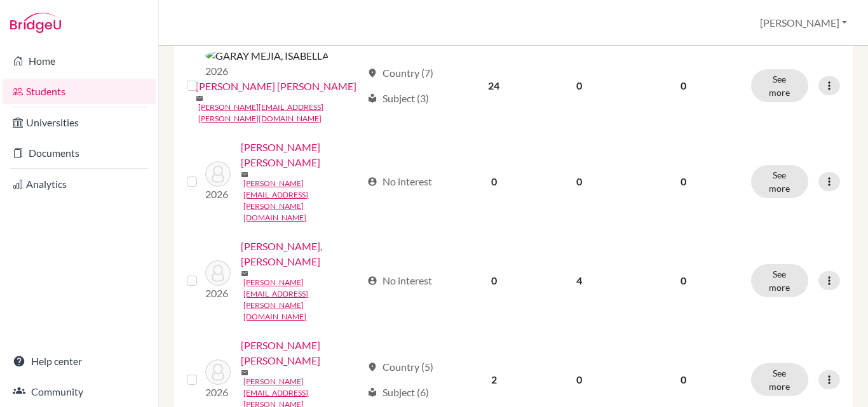 Image resolution: width=868 pixels, height=407 pixels. Describe the element at coordinates (494, 86) in the screenshot. I see `td: 24` at that location.